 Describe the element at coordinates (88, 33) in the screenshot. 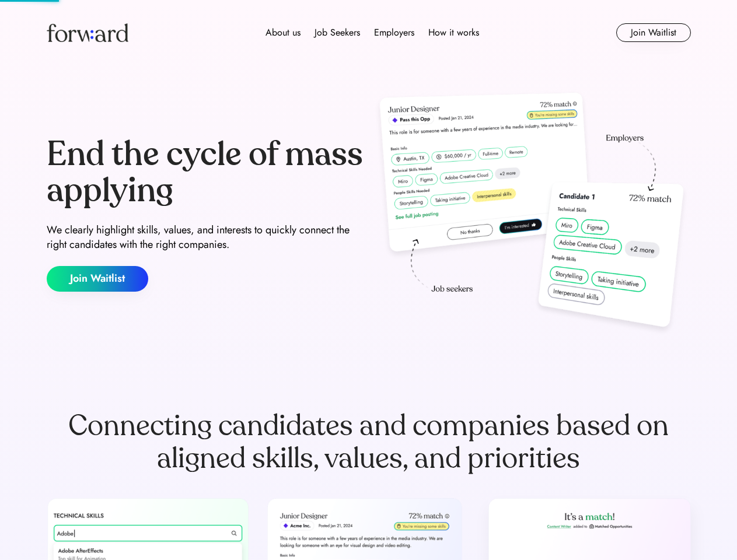

I see `img: Forward logo` at that location.